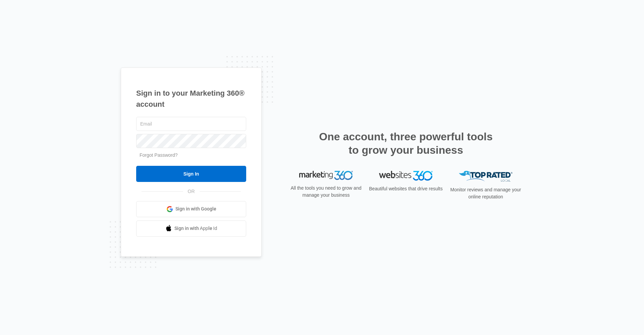 The width and height of the screenshot is (644, 335). What do you see at coordinates (326, 192) in the screenshot?
I see `p: All the tools you need to grow and manage your business` at bounding box center [326, 192].